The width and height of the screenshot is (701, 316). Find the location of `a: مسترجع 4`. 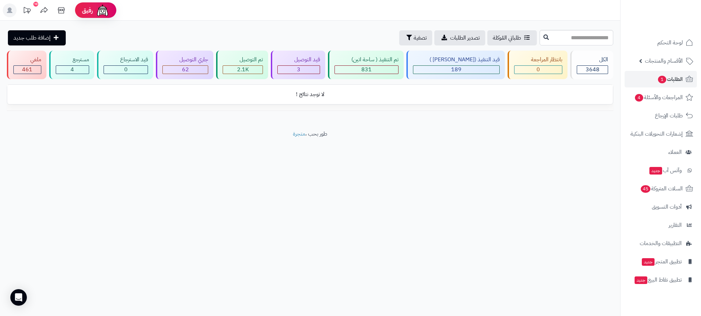

a: مسترجع 4 is located at coordinates (72, 65).